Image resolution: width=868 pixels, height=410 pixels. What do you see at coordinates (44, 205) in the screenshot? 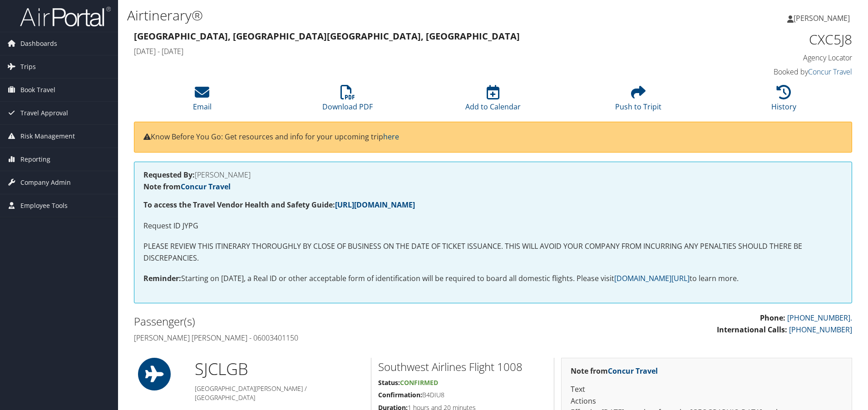
I see `span: Employee Tools` at bounding box center [44, 205].